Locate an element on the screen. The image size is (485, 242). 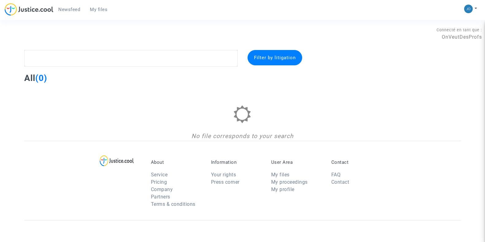
p: User Area is located at coordinates (296, 162).